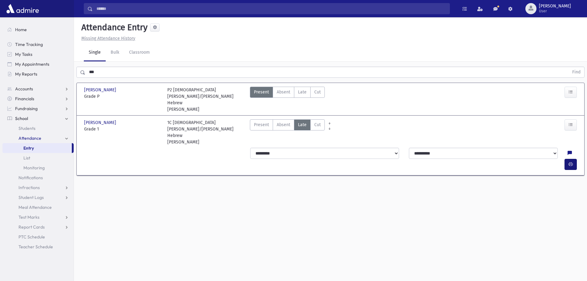 This screenshot has width=587, height=281. What do you see at coordinates (24, 54) in the screenshot?
I see `span: My Tasks` at bounding box center [24, 54].